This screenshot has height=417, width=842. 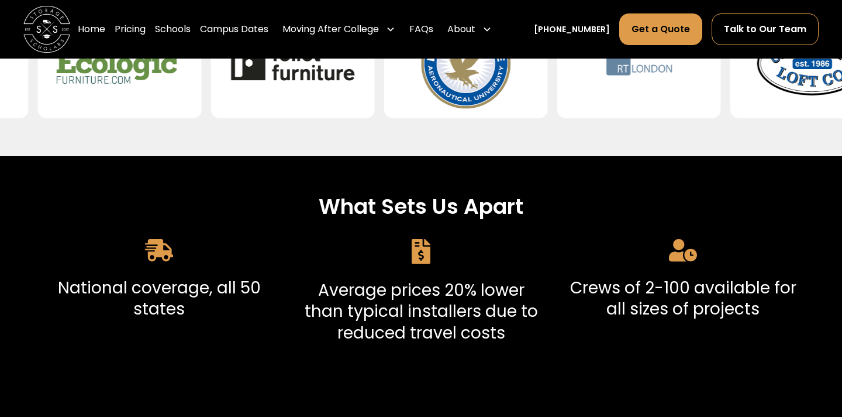 I want to click on h2: What Sets Us Apart, so click(x=421, y=207).